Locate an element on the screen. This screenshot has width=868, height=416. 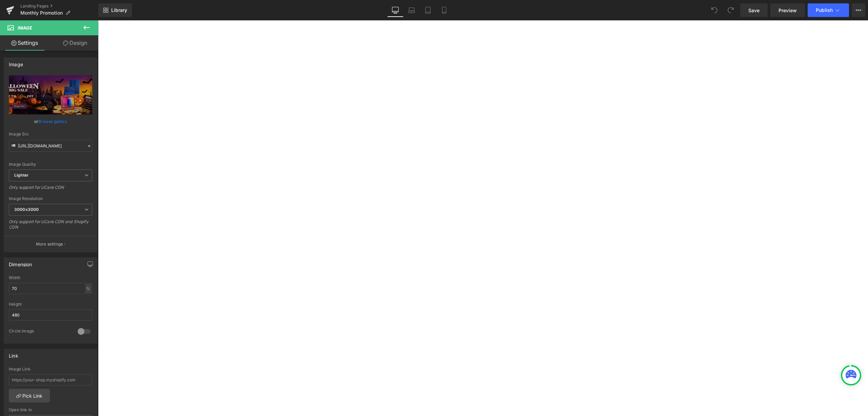
a: Desktop is located at coordinates (395, 10).